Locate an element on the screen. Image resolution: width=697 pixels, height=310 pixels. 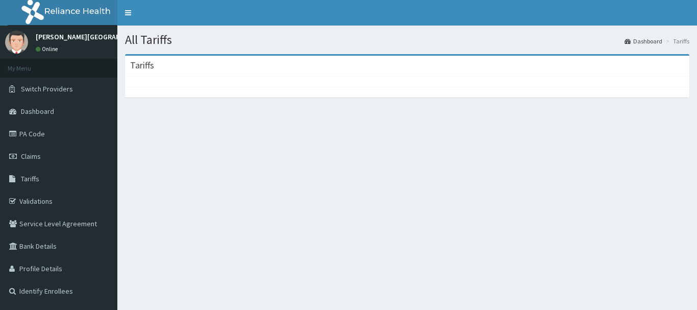
a: Dashboard is located at coordinates (644, 41).